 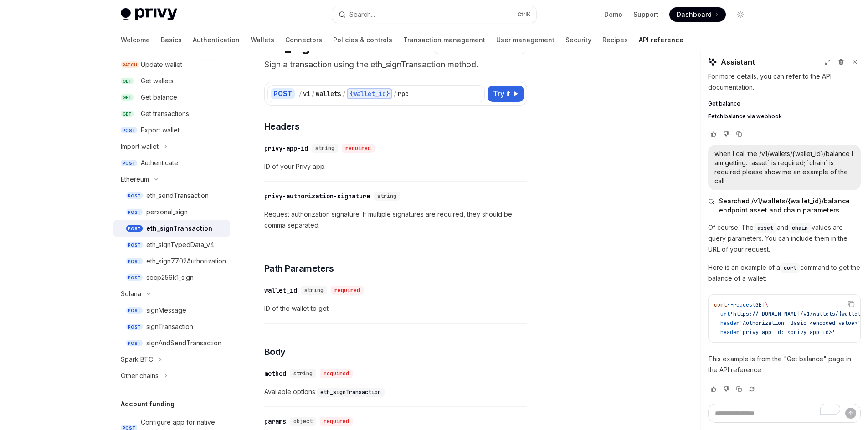 What do you see at coordinates (179, 229) in the screenshot?
I see `div: eth_signTransaction` at bounding box center [179, 229].